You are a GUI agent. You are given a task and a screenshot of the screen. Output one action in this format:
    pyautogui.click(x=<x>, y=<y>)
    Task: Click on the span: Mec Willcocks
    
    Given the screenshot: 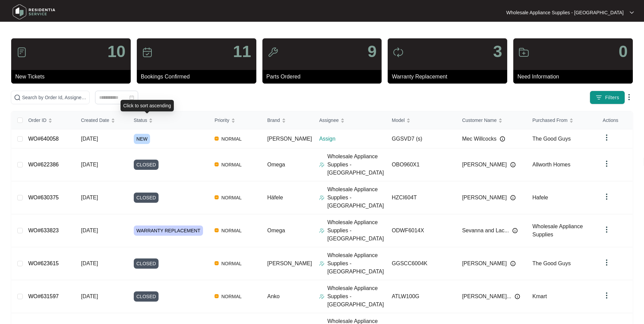 What is the action you would take?
    pyautogui.click(x=479, y=139)
    